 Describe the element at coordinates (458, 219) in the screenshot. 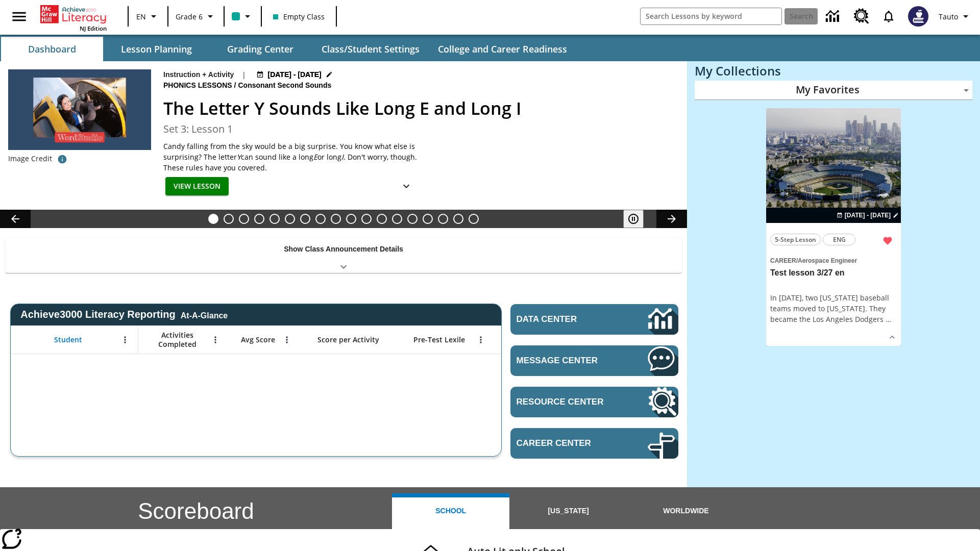

I see `button: Slide 17 Point of View` at that location.